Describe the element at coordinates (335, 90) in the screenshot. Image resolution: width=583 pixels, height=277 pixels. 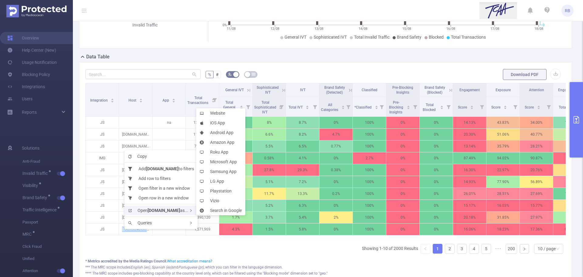
I see `span: Brand Safety (Detected)` at that location.